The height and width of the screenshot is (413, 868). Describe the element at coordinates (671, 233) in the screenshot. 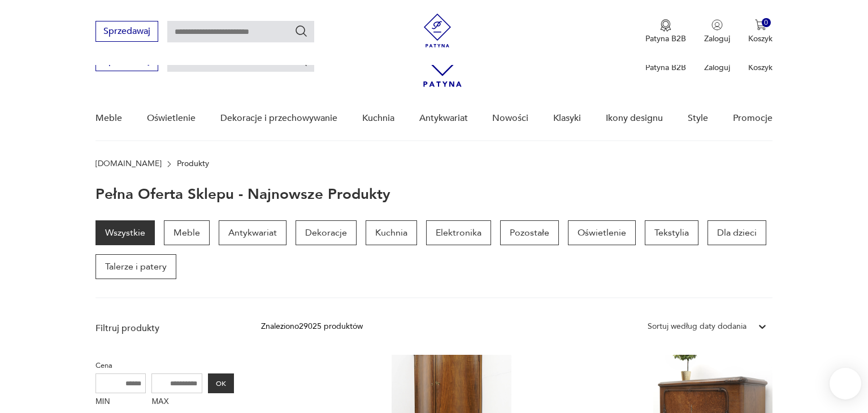

I see `a: Tekstylia` at that location.